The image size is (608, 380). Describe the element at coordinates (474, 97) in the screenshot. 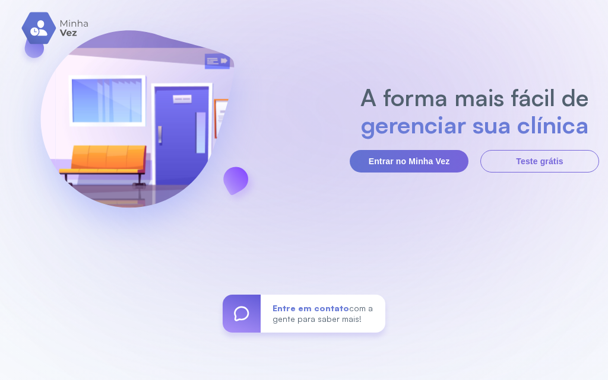

I see `h2: A forma mais fácil de` at that location.